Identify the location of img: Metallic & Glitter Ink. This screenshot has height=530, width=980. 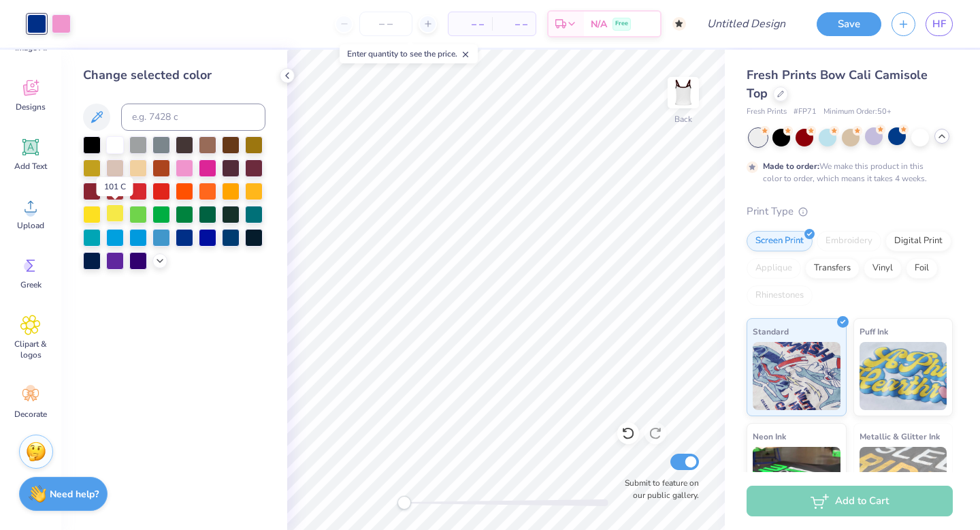
(903, 481).